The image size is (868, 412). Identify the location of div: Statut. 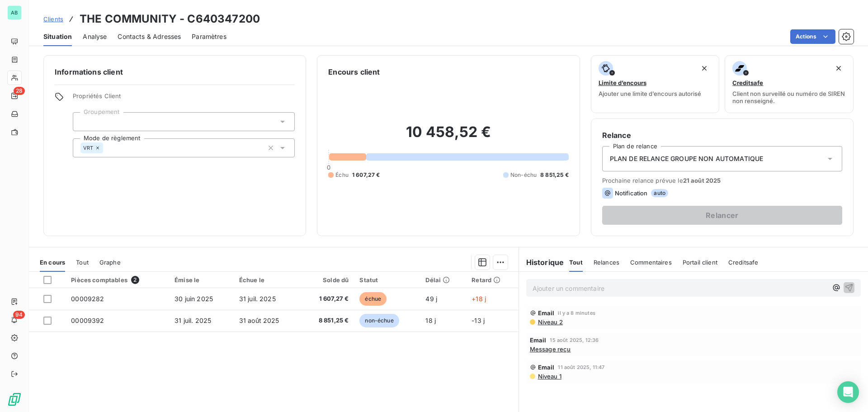
(387, 280).